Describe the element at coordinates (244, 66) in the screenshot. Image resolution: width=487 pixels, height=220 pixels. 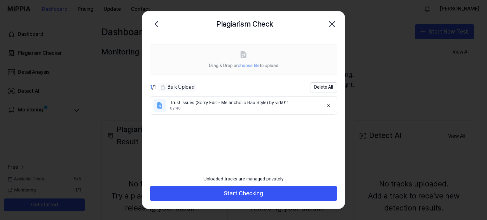
I see `span: Drag & Drop or to upload` at that location.